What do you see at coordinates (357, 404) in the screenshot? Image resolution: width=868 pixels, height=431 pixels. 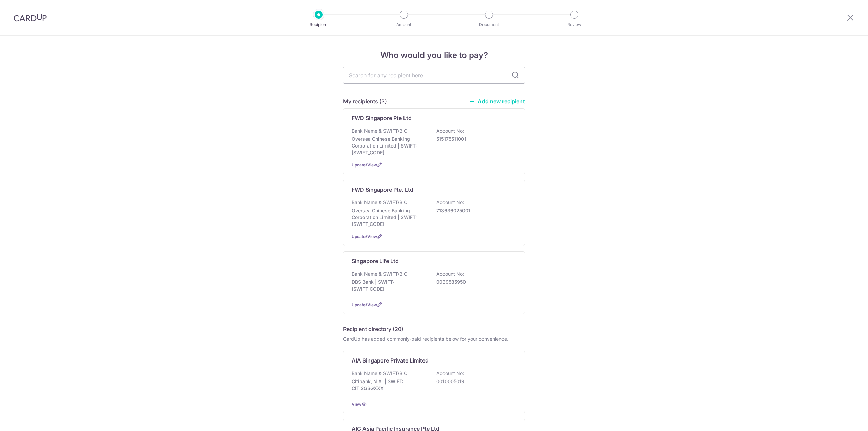 I see `a: View` at bounding box center [357, 404].